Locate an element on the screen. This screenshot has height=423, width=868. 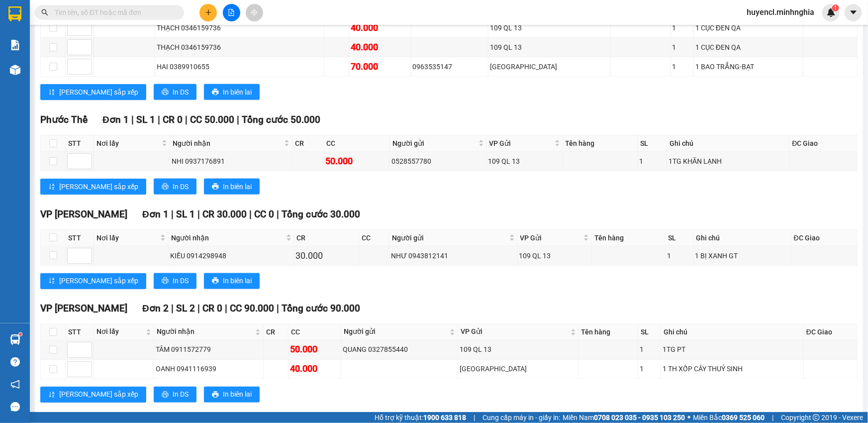
span: Cung cấp máy in - giấy in: is located at coordinates (521, 418).